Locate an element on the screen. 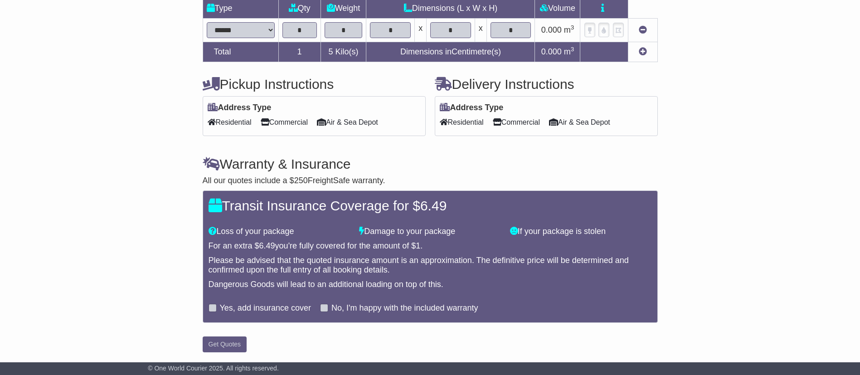 The height and width of the screenshot is (375, 860). div: If your package is stolen is located at coordinates (581, 232).